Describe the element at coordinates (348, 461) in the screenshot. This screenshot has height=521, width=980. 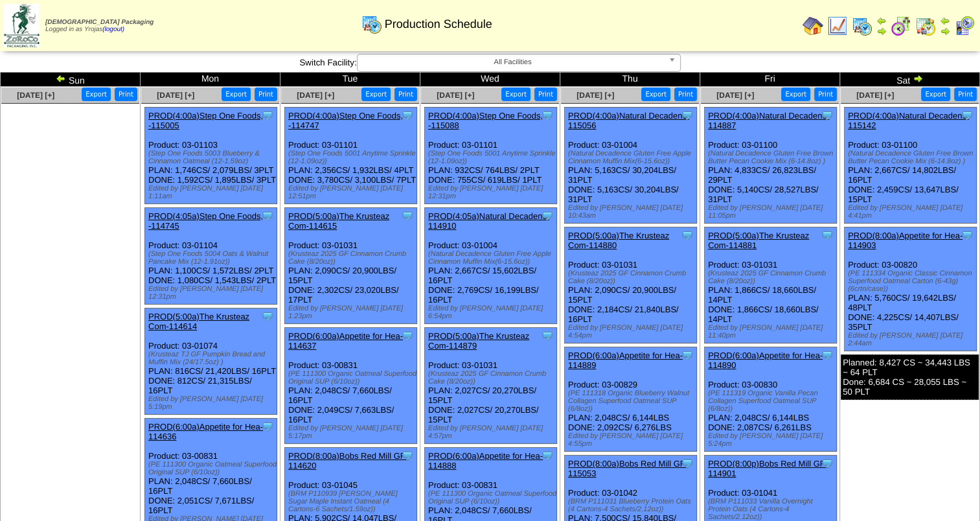
I see `a: PROD(8:00a)Bobs Red Mill GF-114620` at that location.